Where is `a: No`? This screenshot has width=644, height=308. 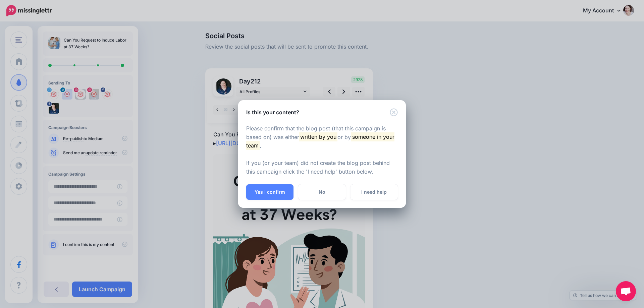 a: No is located at coordinates (322, 192).